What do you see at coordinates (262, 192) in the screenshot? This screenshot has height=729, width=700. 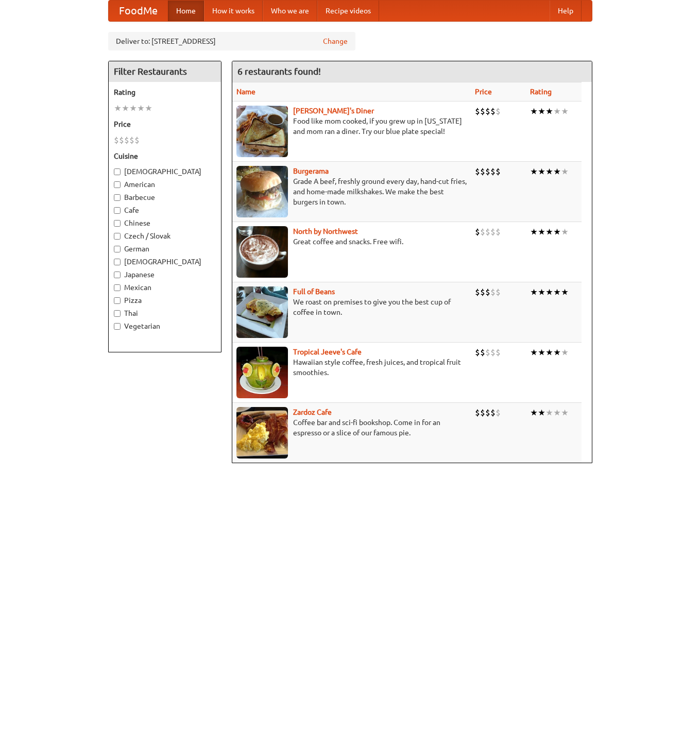 I see `img: burgerama.jpg` at bounding box center [262, 192].